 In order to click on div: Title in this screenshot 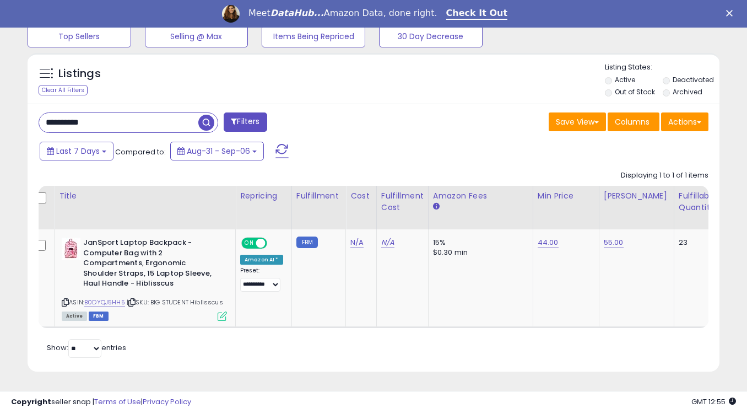, I will do `click(145, 196)`.